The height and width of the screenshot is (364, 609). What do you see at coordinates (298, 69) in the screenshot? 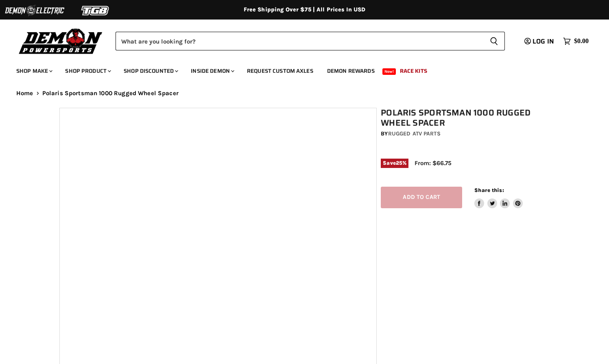
I see `ul: Main menu` at bounding box center [298, 69].